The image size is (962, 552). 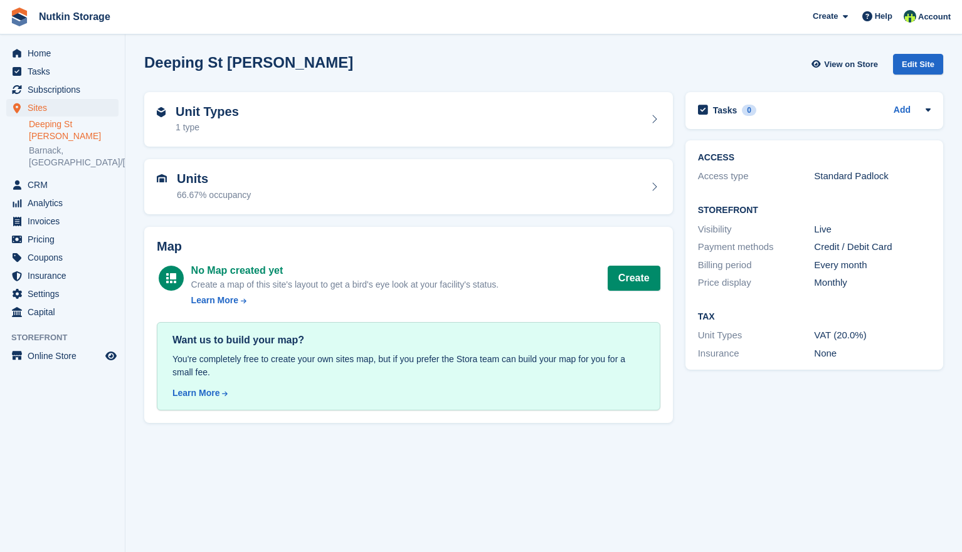 I want to click on div: Standard Padlock, so click(x=872, y=176).